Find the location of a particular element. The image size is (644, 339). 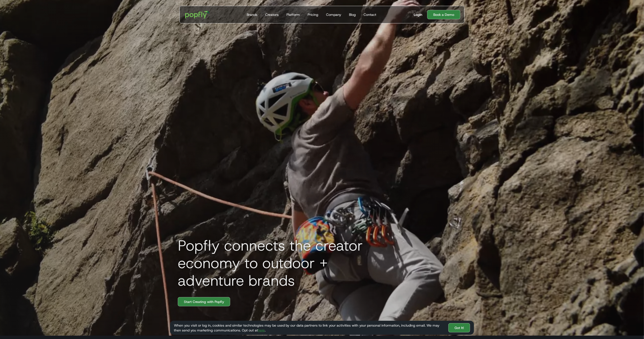

a: Blog is located at coordinates (353, 15).